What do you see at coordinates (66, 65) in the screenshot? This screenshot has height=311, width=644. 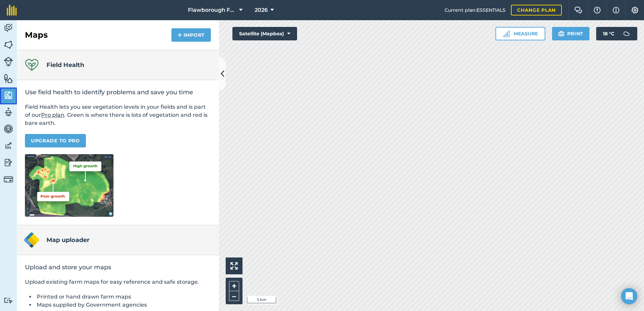 I see `h4: Field Health` at bounding box center [66, 65].